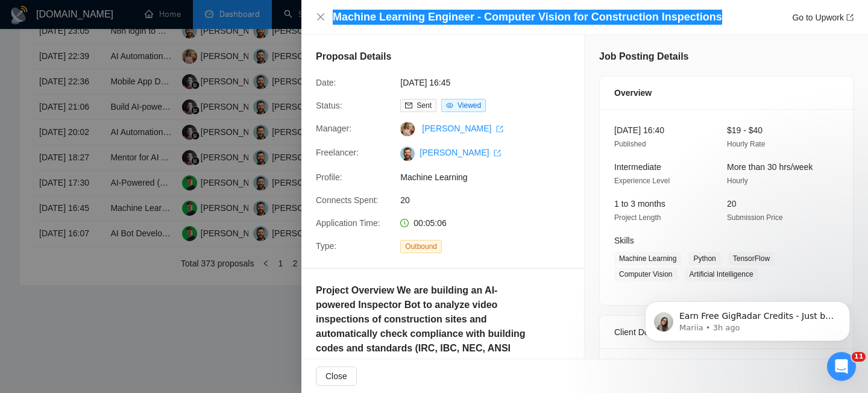 The image size is (868, 393). What do you see at coordinates (405, 223) in the screenshot?
I see `span: clock-circle` at bounding box center [405, 223].